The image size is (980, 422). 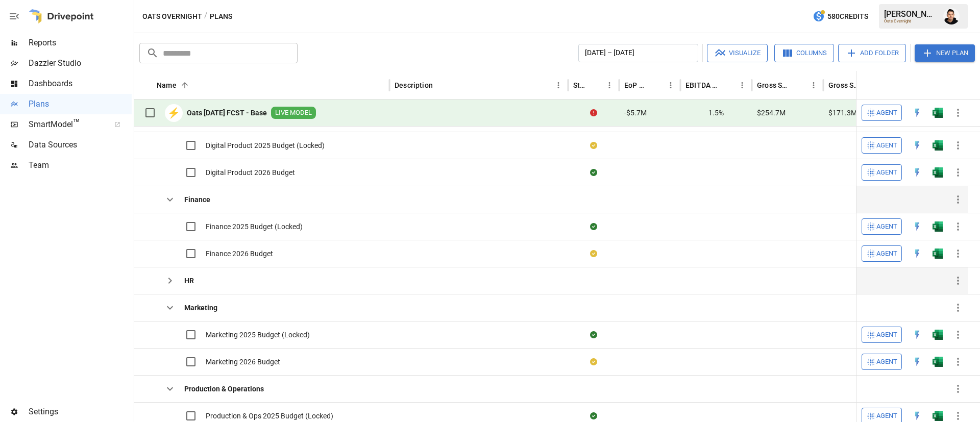 What do you see at coordinates (80, 145) in the screenshot?
I see `span: Data Sources` at bounding box center [80, 145].